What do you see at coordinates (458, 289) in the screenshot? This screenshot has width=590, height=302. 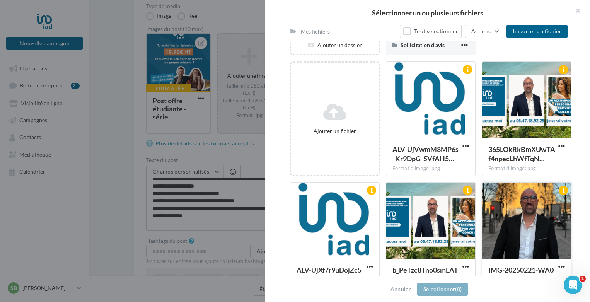 I see `span: (0)` at bounding box center [458, 289].